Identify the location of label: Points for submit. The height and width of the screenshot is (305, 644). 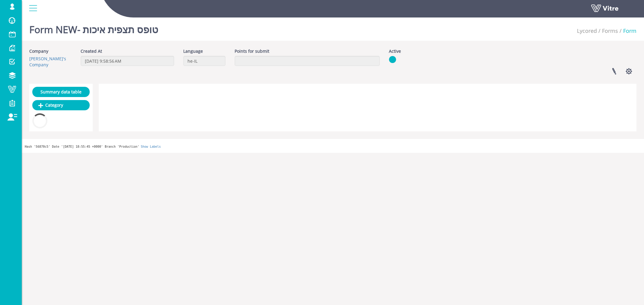
(251, 52).